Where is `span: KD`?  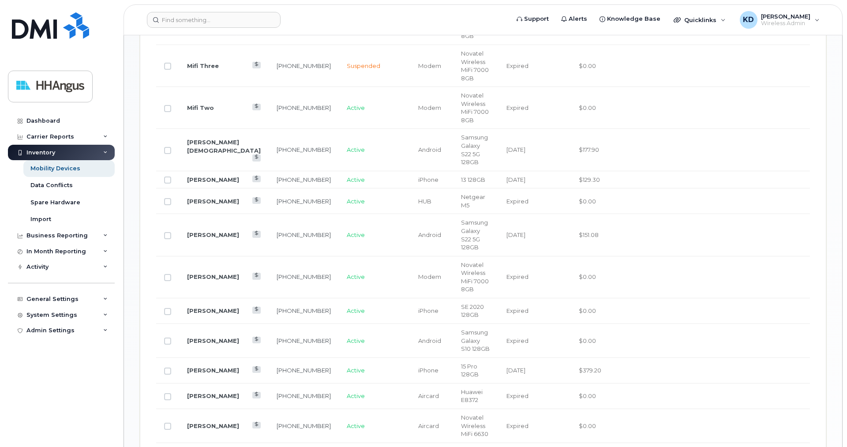
span: KD is located at coordinates (748, 20).